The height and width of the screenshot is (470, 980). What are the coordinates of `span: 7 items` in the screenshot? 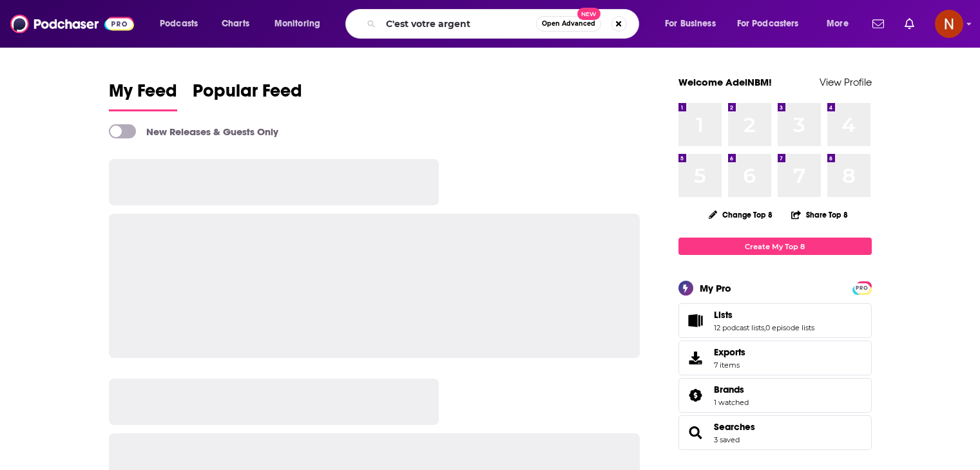 It's located at (729, 365).